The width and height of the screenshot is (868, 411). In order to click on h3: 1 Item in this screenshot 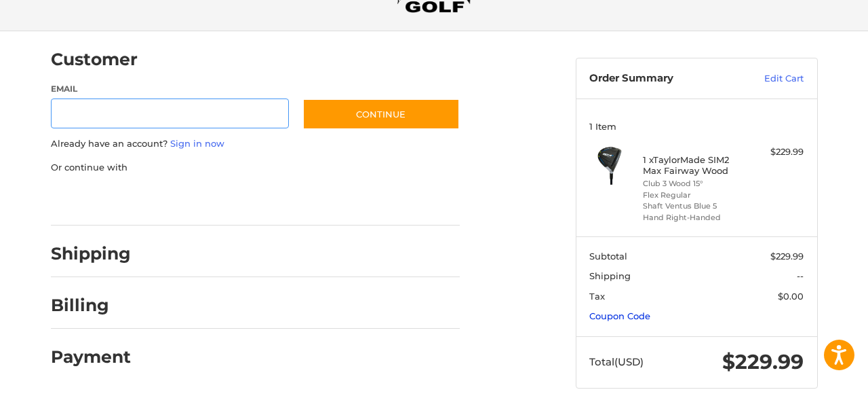, I will do `click(697, 126)`.